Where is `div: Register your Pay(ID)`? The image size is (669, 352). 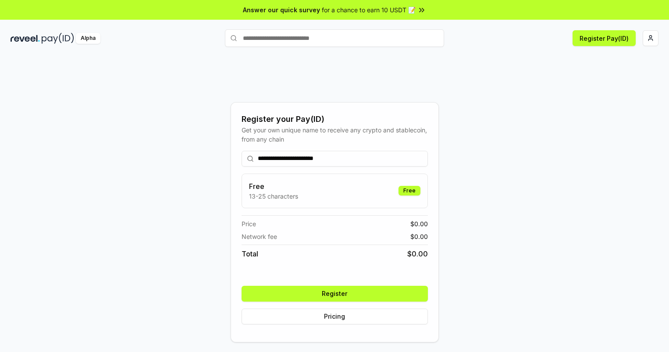 div: Register your Pay(ID) is located at coordinates (335, 119).